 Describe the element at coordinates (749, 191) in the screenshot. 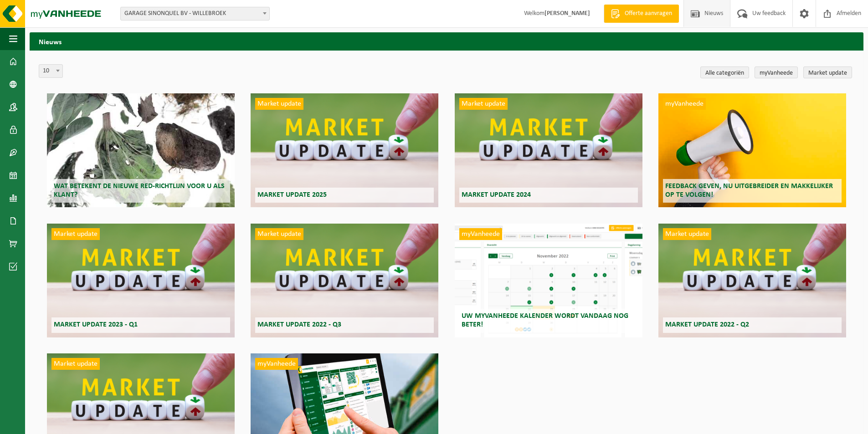

I see `span: Feedback geven, nu uitgebreider en makkelijker op te volgen!` at that location.